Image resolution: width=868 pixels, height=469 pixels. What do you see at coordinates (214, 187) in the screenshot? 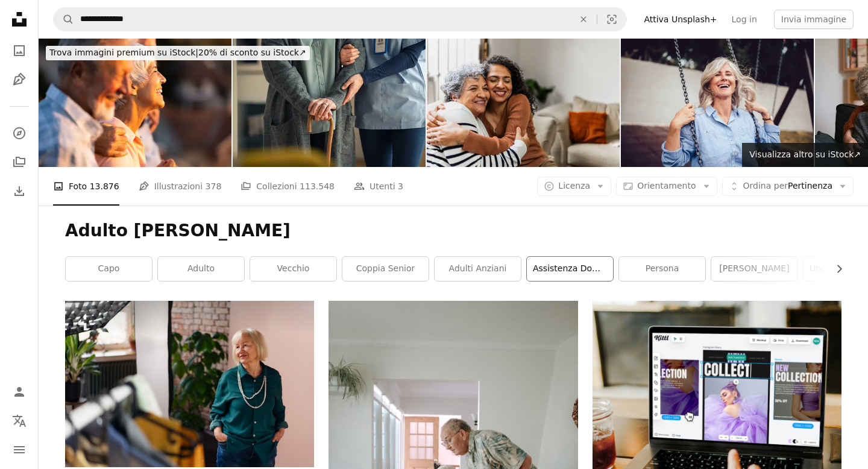
I see `span: 378` at bounding box center [214, 187].